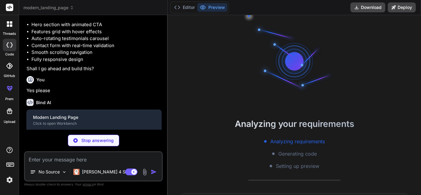 The width and height of the screenshot is (421, 195). Describe the element at coordinates (96, 32) in the screenshot. I see `li: Features grid with hover effects` at that location.